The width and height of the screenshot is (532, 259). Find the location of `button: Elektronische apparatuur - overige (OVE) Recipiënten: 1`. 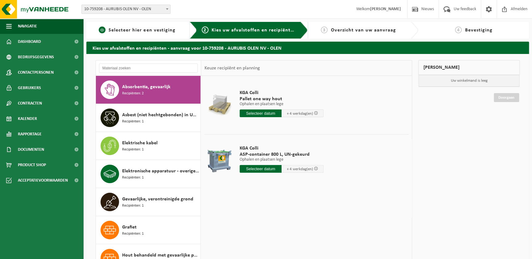

button: Elektronische apparatuur - overige (OVE) Recipiënten: 1 is located at coordinates (148, 174).